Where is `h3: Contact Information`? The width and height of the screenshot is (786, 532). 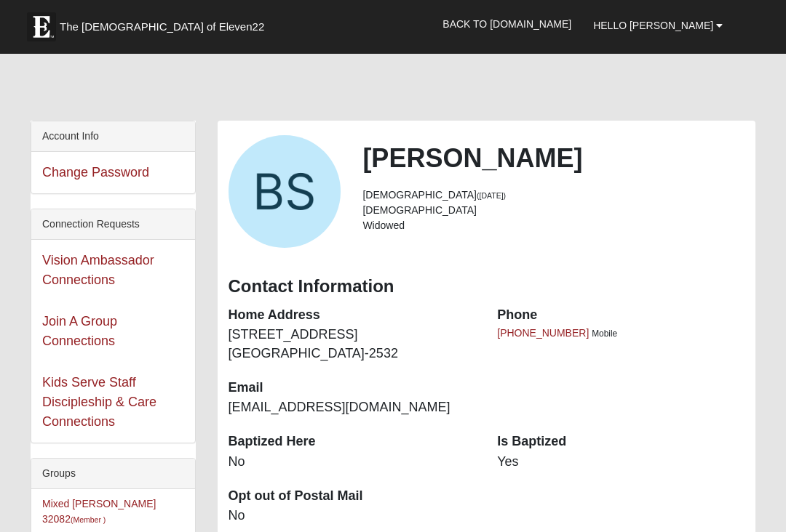
h3: Contact Information is located at coordinates (487, 286).